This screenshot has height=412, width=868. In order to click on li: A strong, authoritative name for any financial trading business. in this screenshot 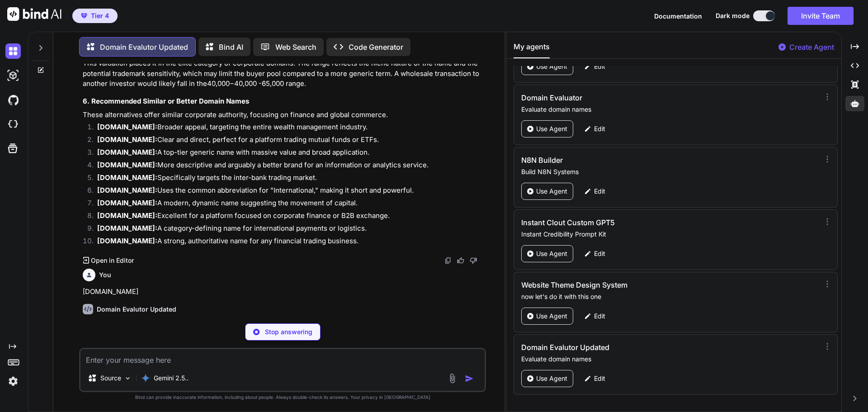, I will do `click(287, 242)`.